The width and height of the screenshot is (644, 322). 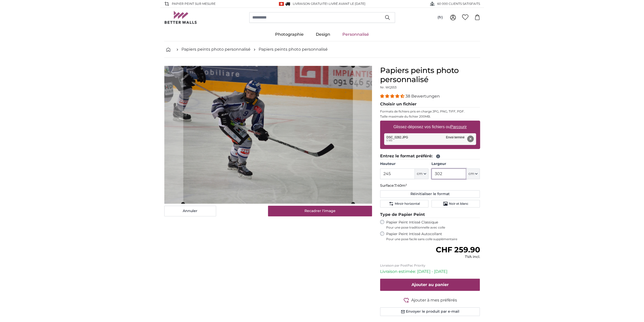 What do you see at coordinates (320, 211) in the screenshot?
I see `button: Recadrer l'image` at bounding box center [320, 211].